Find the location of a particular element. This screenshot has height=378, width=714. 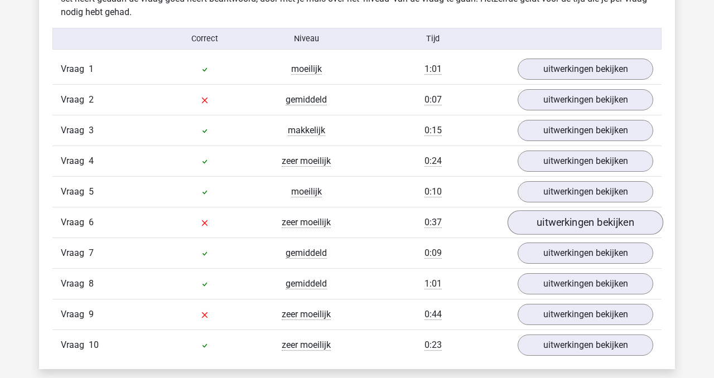

span: 1 is located at coordinates (91, 69).